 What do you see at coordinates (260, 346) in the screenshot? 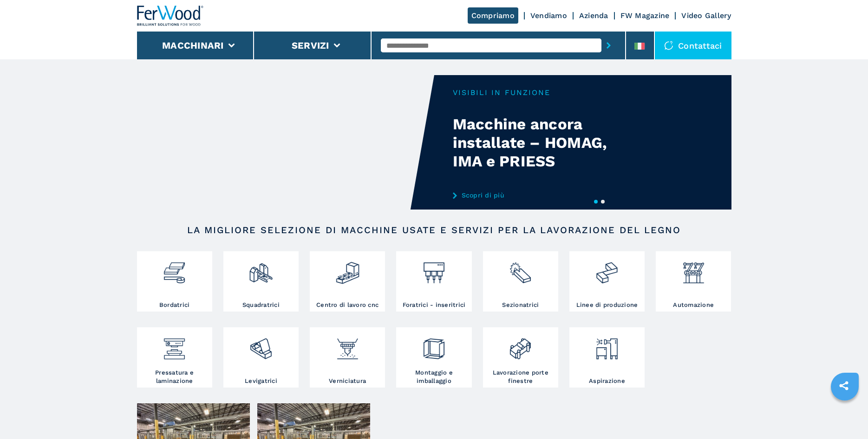
I see `img: levigatrici_2.png` at bounding box center [260, 346].